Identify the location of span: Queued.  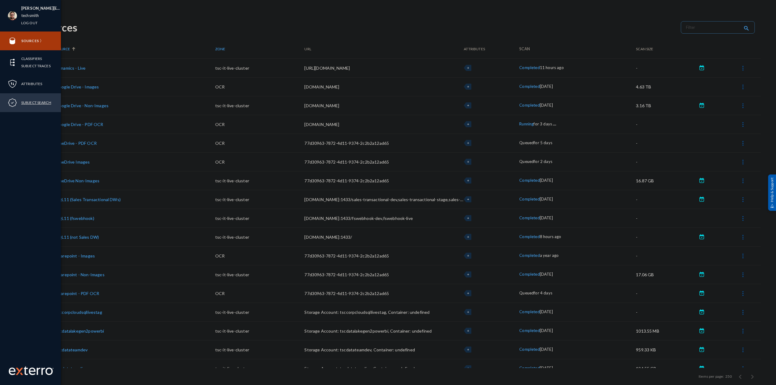
(527, 143).